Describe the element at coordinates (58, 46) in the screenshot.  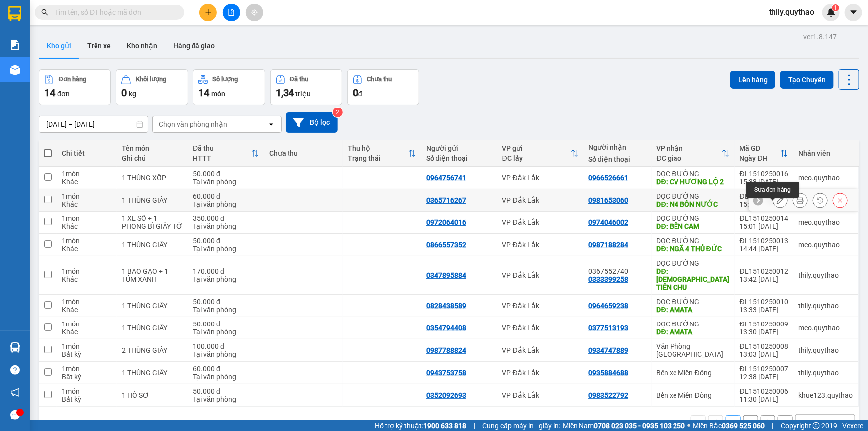
I see `button: Kho gửi` at that location.